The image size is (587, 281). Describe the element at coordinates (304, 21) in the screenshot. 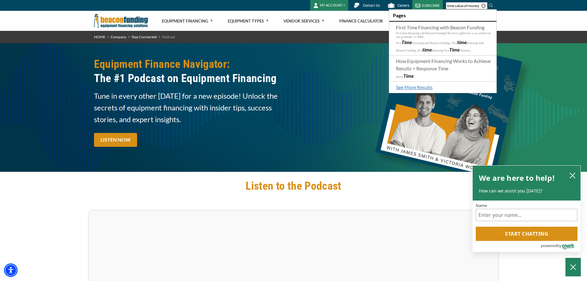

I see `a: Vendor Services` at that location.